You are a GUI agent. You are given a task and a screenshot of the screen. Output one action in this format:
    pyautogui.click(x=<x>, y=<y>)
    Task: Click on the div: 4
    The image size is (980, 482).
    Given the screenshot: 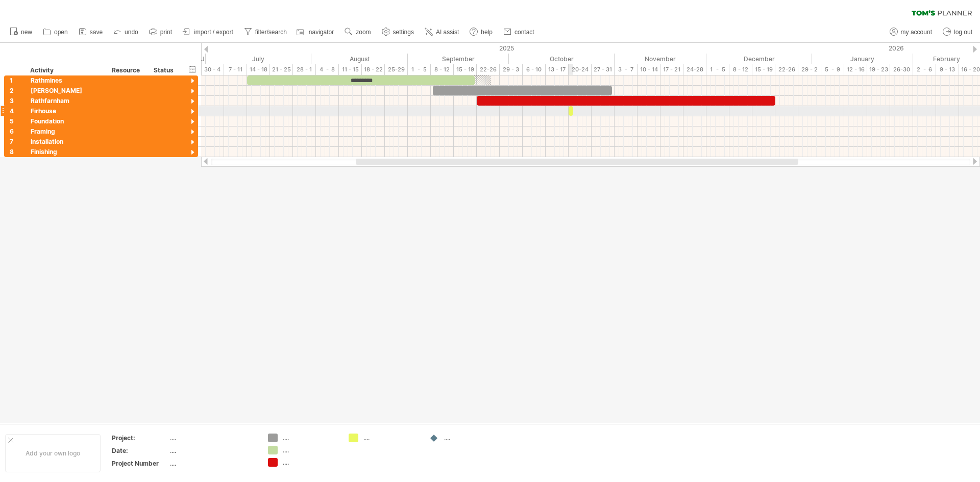 What is the action you would take?
    pyautogui.click(x=17, y=110)
    